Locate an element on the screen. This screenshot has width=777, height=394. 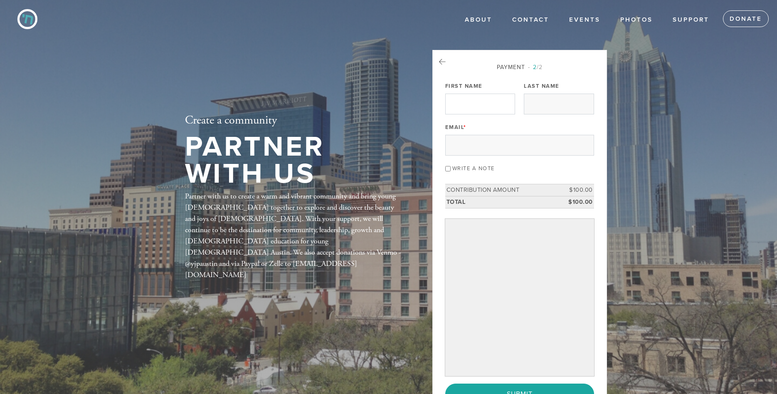
label: Write a note is located at coordinates (473, 168).